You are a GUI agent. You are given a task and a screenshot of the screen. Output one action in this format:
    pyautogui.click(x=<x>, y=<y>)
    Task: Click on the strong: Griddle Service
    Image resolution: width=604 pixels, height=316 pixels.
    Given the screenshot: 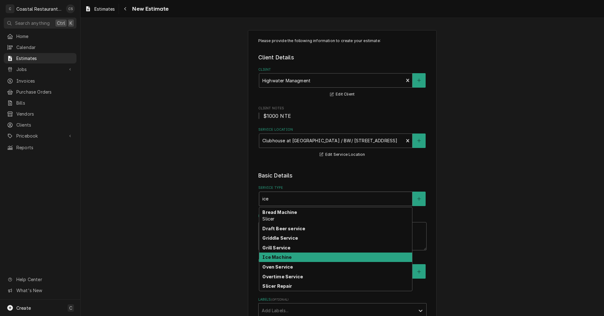 What is the action you would take?
    pyautogui.click(x=280, y=238)
    